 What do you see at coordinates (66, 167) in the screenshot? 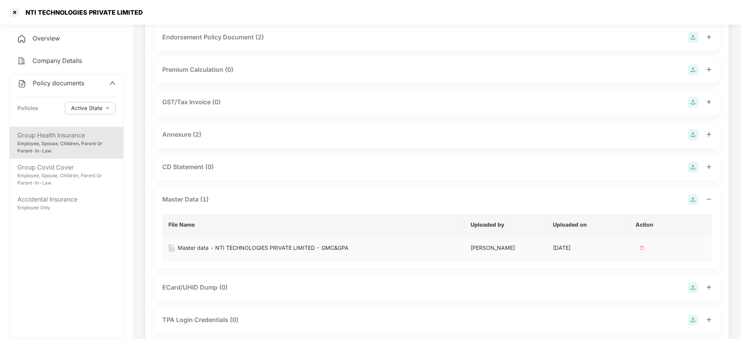
I see `div: Group Covid Cover` at bounding box center [66, 167].